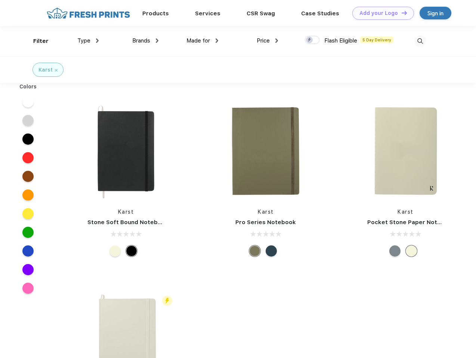 The image size is (476, 358). I want to click on div: Filter, so click(41, 41).